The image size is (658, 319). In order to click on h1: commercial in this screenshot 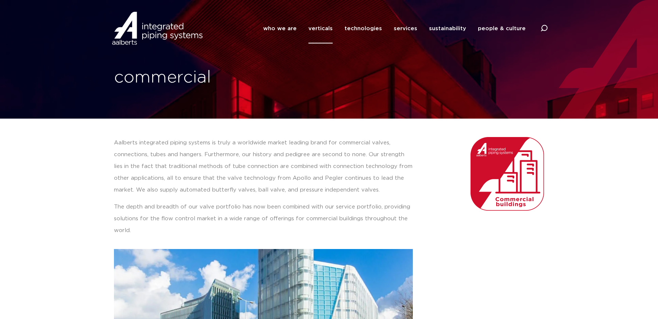, I will do `click(220, 78)`.